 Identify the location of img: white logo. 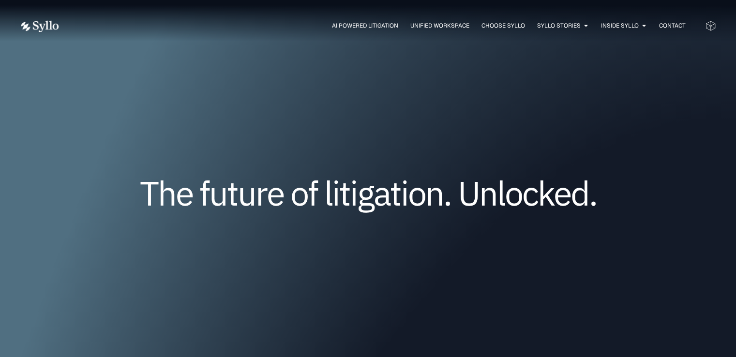
(39, 26).